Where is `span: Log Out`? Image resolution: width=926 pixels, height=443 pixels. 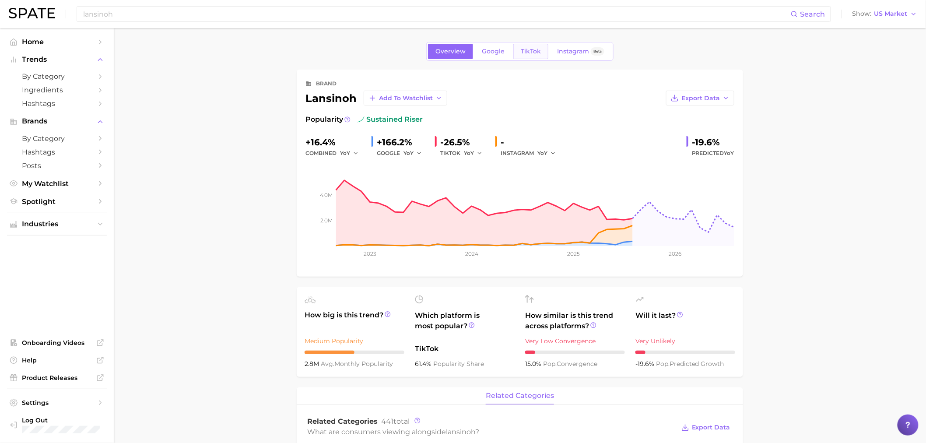
span: Log Out is located at coordinates (81, 420).